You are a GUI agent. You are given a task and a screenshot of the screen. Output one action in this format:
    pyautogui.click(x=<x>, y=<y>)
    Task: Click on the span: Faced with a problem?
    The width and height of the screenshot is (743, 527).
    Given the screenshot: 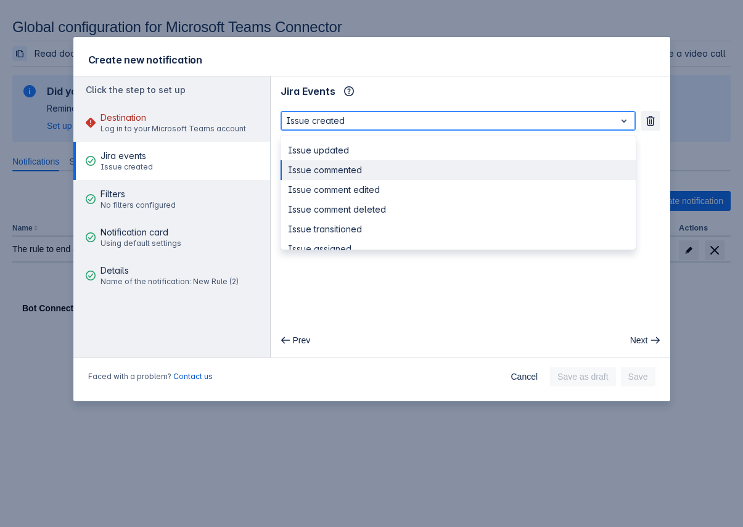 What is the action you would take?
    pyautogui.click(x=150, y=377)
    